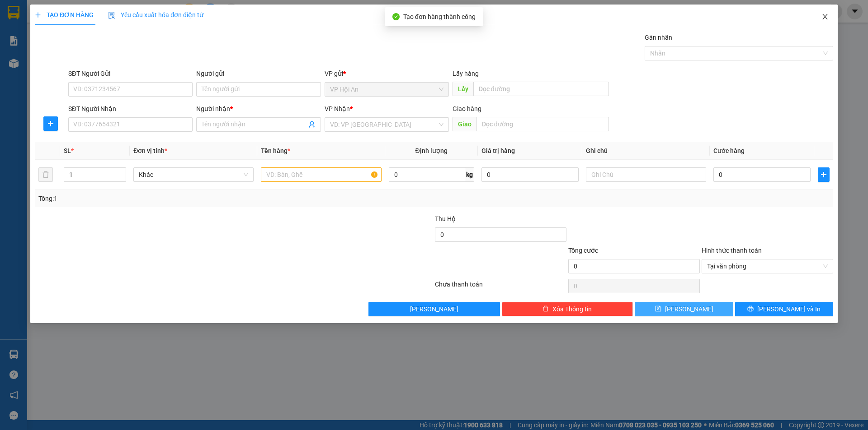 The image size is (868, 430). Describe the element at coordinates (529, 175) in the screenshot. I see `input: 0` at that location.